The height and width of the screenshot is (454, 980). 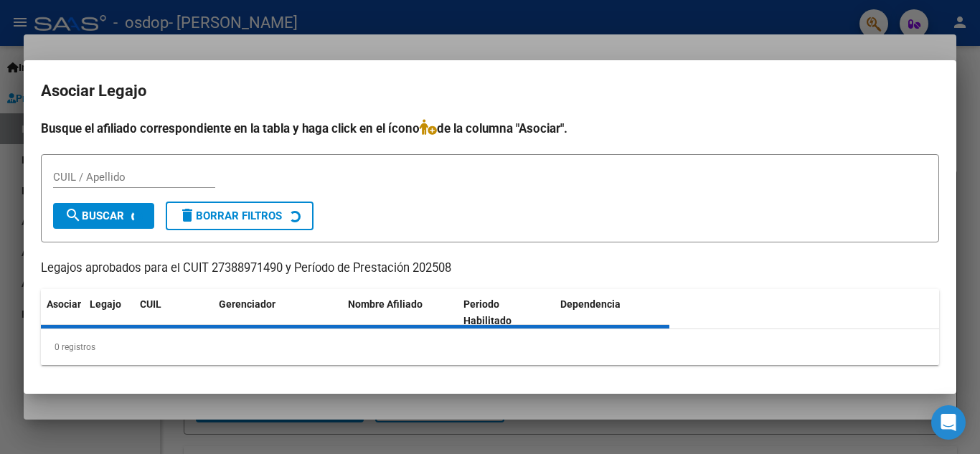 I want to click on datatable-header-cell: Dependencia, so click(x=612, y=312).